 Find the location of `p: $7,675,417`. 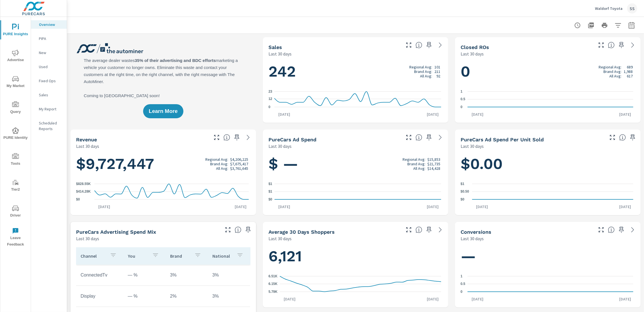

p: $7,675,417 is located at coordinates (239, 164).